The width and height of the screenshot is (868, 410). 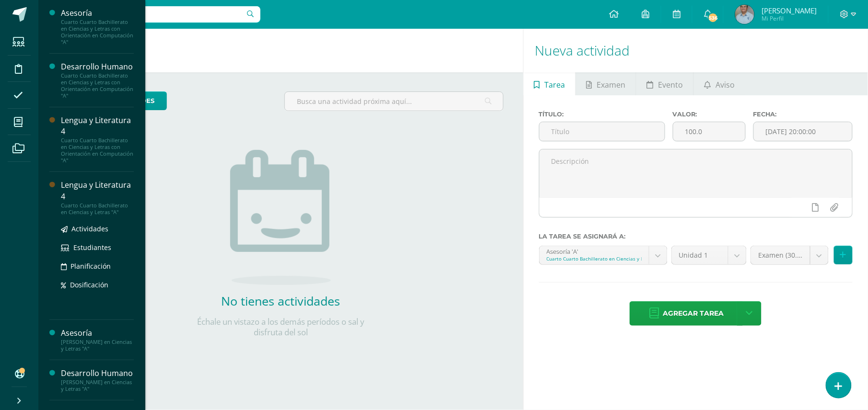 I want to click on h1: Actividades, so click(x=280, y=50).